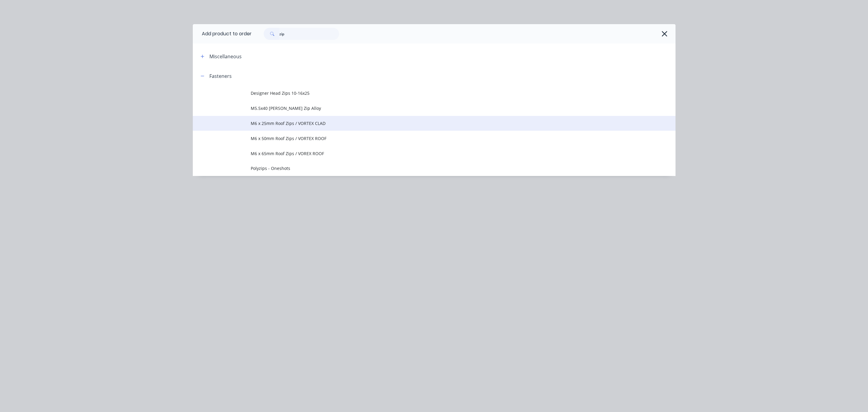 Image resolution: width=868 pixels, height=412 pixels. What do you see at coordinates (420, 124) in the screenshot?
I see `span: M6 x 25mm Roof Zips / VORTEX CLAD` at bounding box center [420, 124].